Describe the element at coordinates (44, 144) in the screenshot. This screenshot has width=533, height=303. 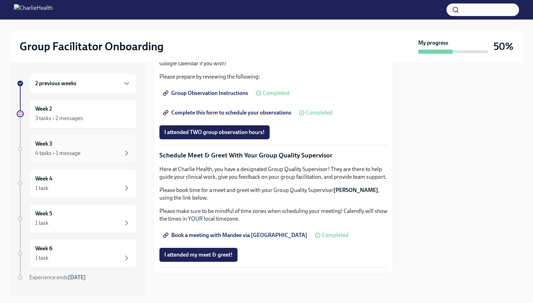
I see `h6: Week 3` at that location.